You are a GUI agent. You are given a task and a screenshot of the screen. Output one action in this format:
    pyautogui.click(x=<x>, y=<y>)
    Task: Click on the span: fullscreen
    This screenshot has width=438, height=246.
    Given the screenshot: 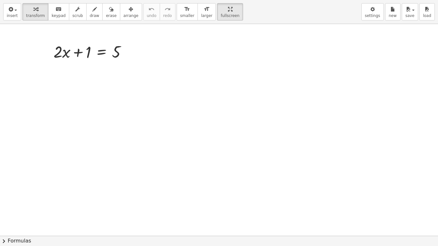 What is the action you would take?
    pyautogui.click(x=230, y=16)
    